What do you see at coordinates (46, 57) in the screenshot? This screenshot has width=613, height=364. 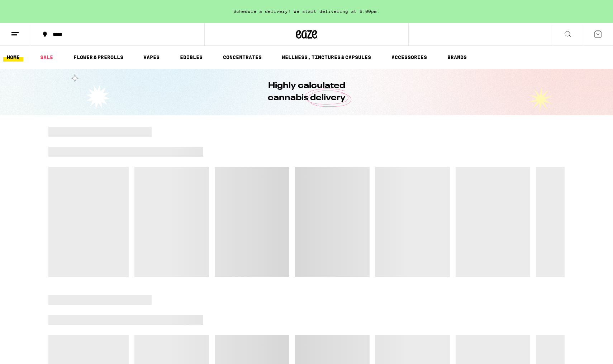 I see `a: SALE` at bounding box center [46, 57].